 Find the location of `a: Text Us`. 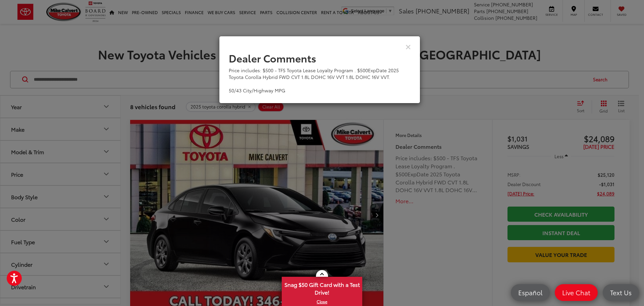

a: Text Us is located at coordinates (621, 292).